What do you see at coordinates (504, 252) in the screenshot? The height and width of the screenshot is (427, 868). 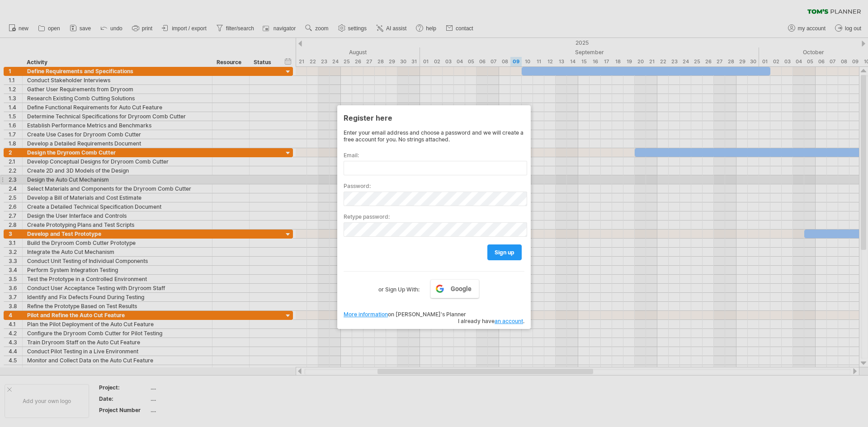 I see `a: sign up` at bounding box center [504, 252].